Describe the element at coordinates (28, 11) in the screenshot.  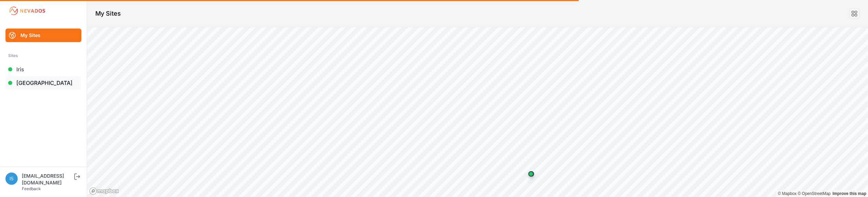
I see `img: Nevados` at that location.